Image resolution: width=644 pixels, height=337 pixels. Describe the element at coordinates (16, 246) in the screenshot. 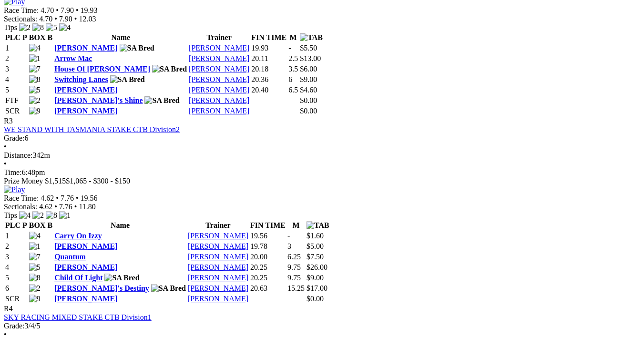

I see `td: 2` at that location.